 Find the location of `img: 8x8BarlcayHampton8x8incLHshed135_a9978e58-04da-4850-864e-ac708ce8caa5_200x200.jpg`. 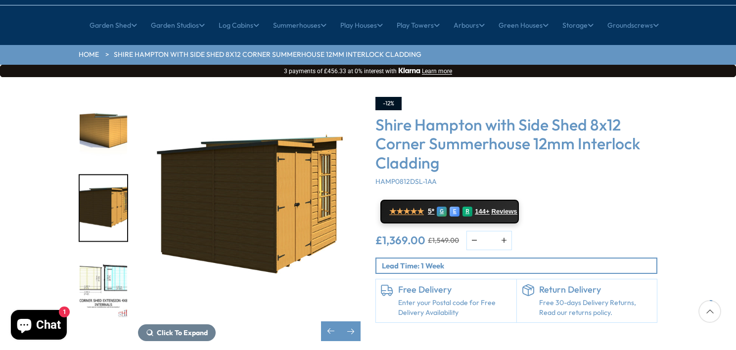

img: 8x8BarlcayHampton8x8incLHshed135_a9978e58-04da-4850-864e-ac708ce8caa5_200x200.jpg is located at coordinates (103, 131).